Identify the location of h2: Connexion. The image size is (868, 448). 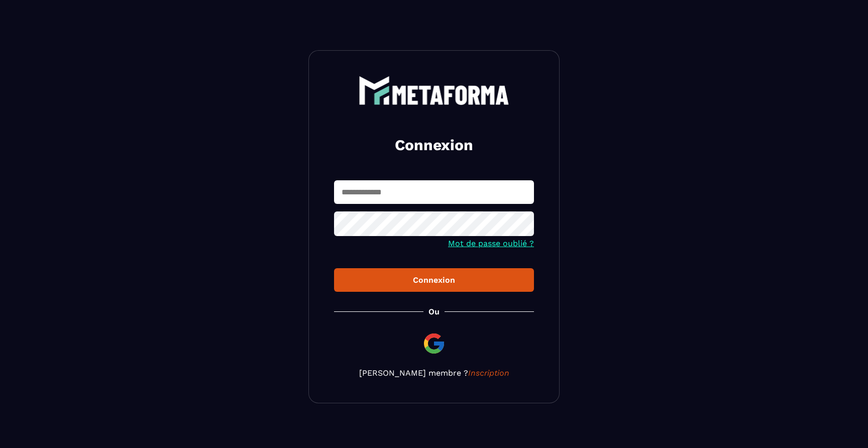
(434, 145).